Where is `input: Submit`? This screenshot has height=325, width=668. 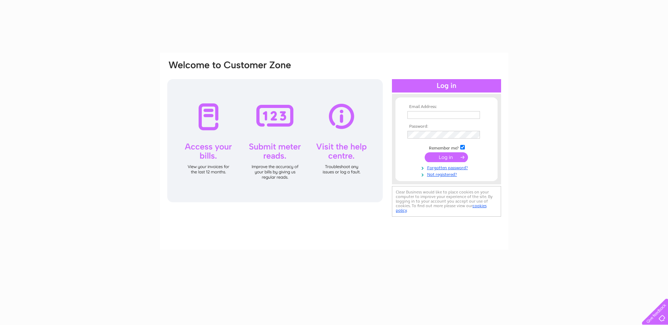
input: Submit is located at coordinates (446, 157).